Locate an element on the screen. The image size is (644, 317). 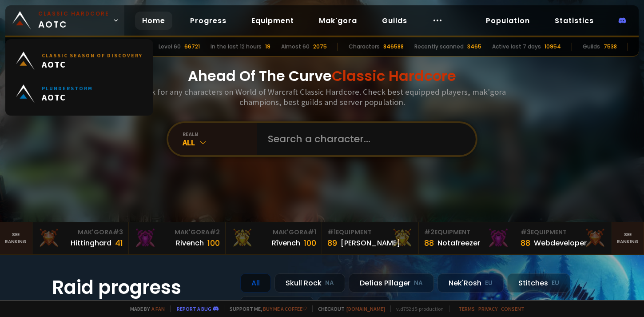
span: v. d752d5 - production is located at coordinates (417, 309).